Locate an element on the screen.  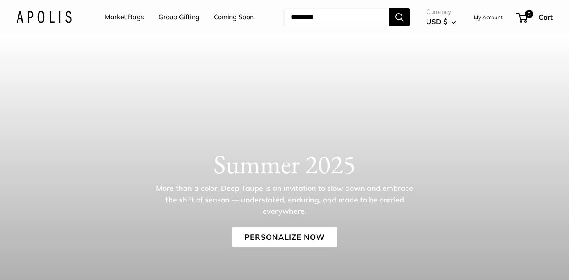
img: Apolis is located at coordinates (44, 17).